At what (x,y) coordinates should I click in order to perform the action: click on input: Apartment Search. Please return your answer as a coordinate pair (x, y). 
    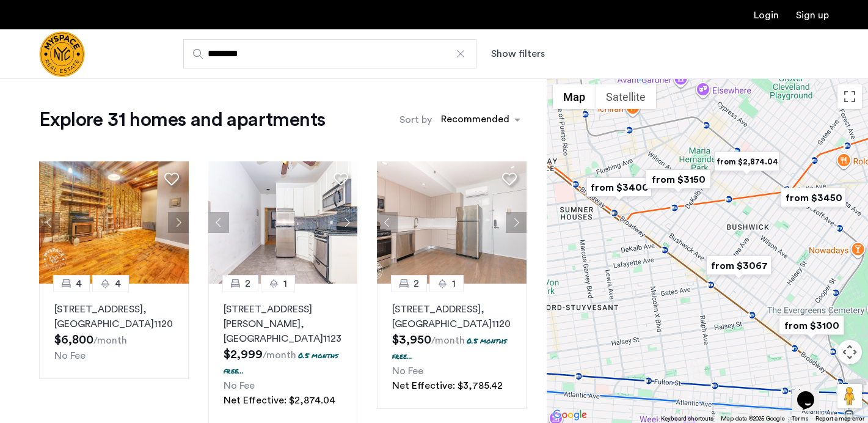
    Looking at the image, I should click on (330, 54).